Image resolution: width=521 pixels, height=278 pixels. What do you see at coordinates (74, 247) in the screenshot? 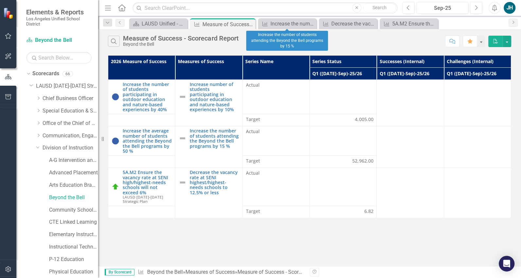
I see `a: Instructional Technology Initiative` at bounding box center [74, 247].